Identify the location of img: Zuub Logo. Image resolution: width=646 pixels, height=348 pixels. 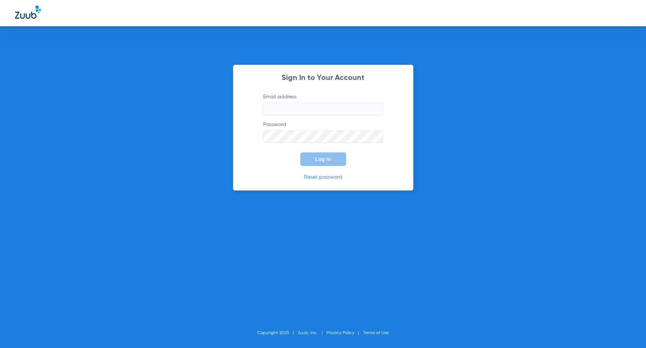
(28, 12).